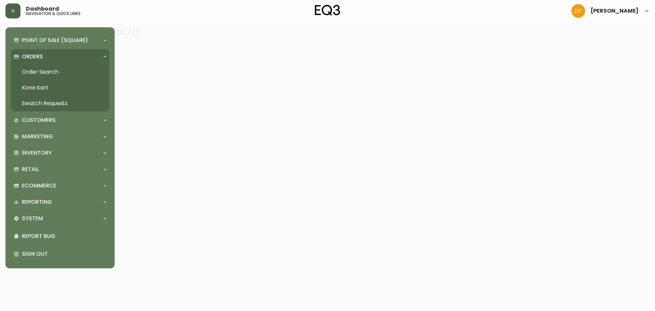 The height and width of the screenshot is (311, 655). Describe the element at coordinates (60, 186) in the screenshot. I see `div: Ecommerce` at that location.